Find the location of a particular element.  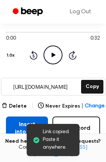

button: 1.0x is located at coordinates (11, 56).